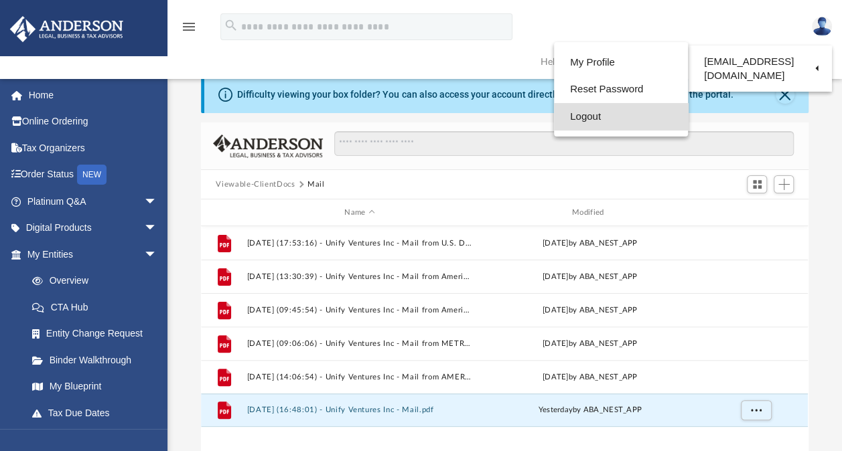 The width and height of the screenshot is (842, 451). What do you see at coordinates (621, 89) in the screenshot?
I see `a: Reset Password` at bounding box center [621, 89].